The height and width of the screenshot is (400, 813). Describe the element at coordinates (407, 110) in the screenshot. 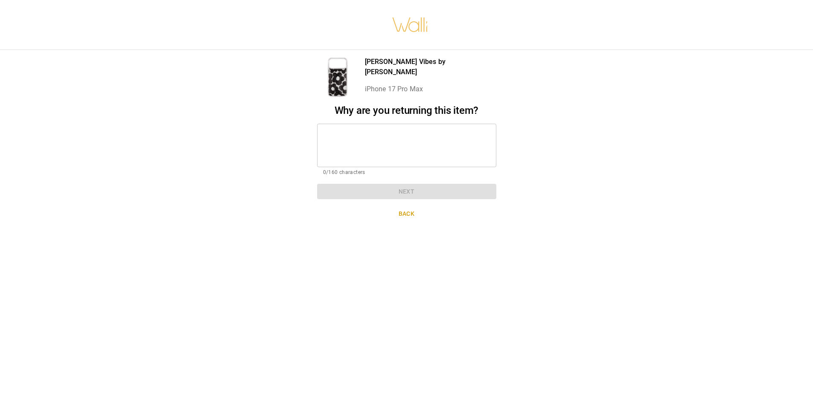

I see `h2: Why are you returning this item?` at that location.